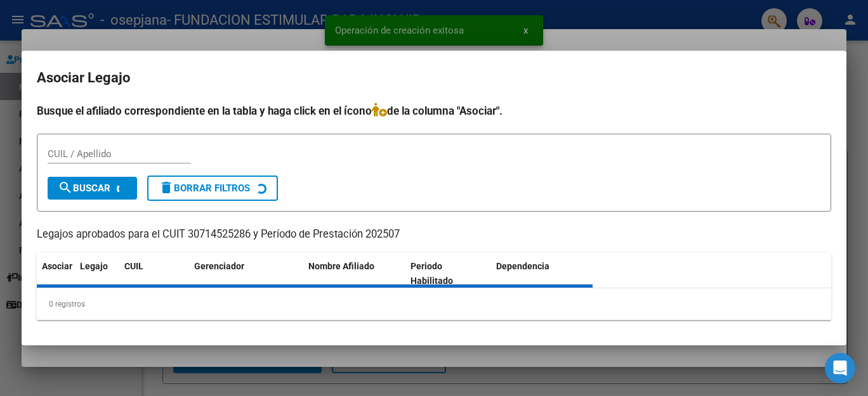  What do you see at coordinates (97, 274) in the screenshot?
I see `datatable-header-cell: Legajo` at bounding box center [97, 274].